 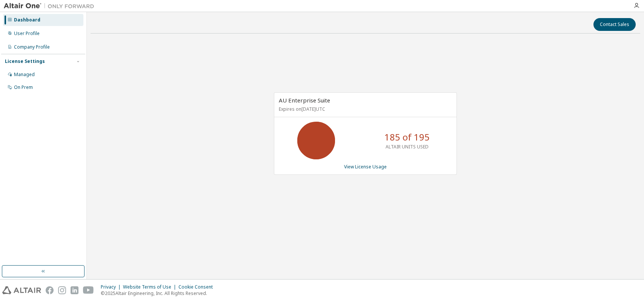 I want to click on p: ALTAIR UNITS USED, so click(x=407, y=147).